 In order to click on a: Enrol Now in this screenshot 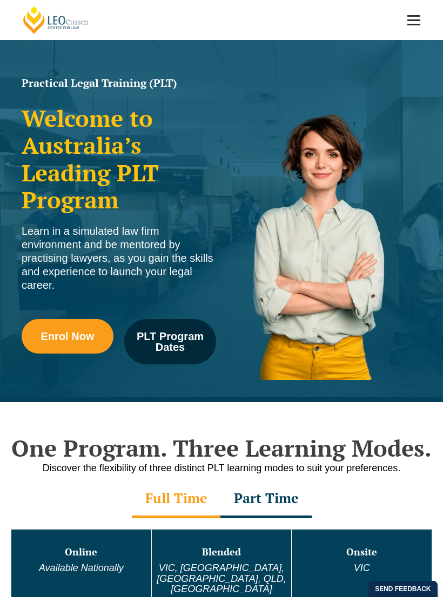, I will do `click(68, 337)`.